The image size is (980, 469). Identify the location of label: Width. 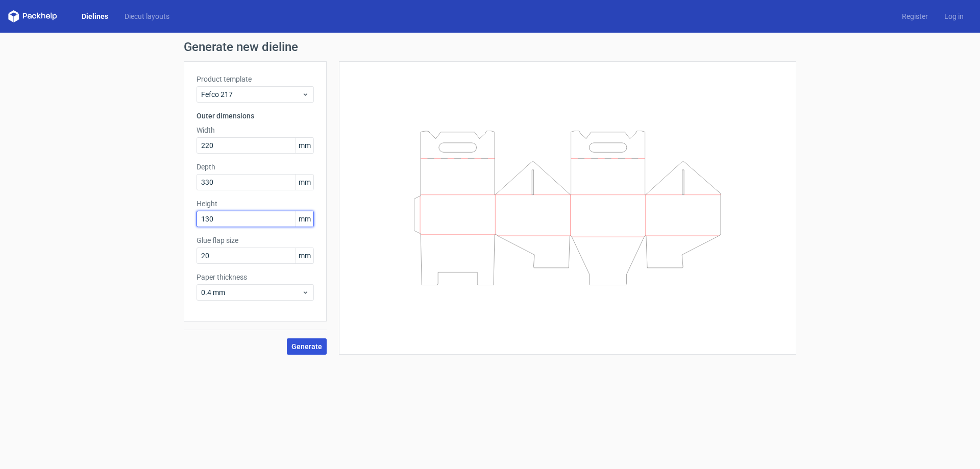
(255, 130).